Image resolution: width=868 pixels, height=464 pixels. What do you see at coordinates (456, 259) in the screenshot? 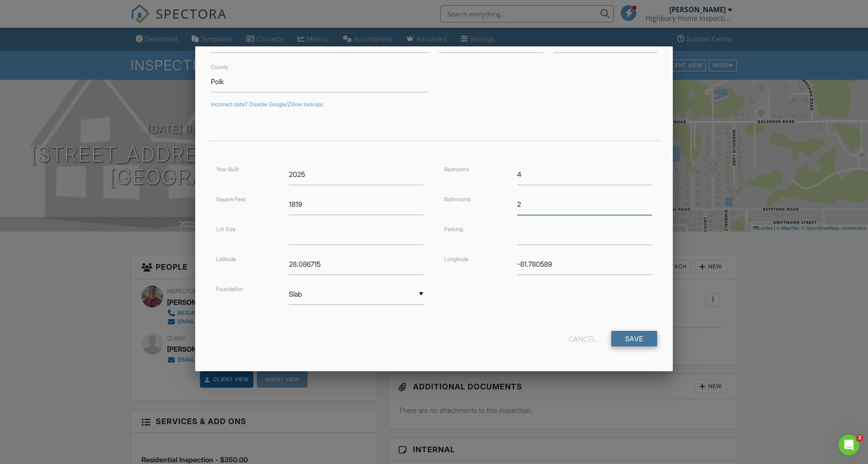
I see `label: Longitude` at bounding box center [456, 259].